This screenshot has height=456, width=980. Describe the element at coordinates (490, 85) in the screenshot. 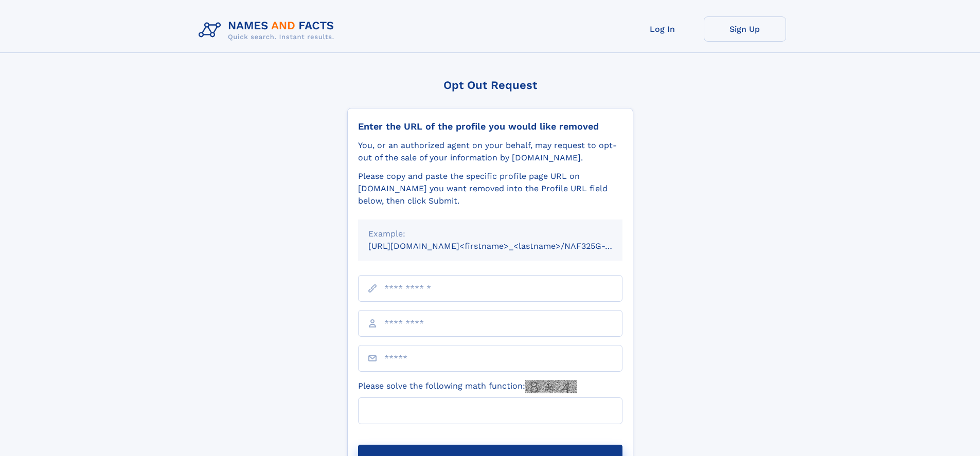

I see `div: Opt Out Request` at that location.